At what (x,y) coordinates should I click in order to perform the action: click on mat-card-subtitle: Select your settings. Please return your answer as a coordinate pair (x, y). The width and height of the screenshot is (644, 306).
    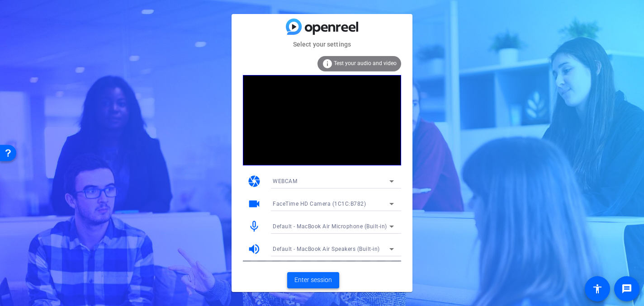
    Looking at the image, I should click on (322, 44).